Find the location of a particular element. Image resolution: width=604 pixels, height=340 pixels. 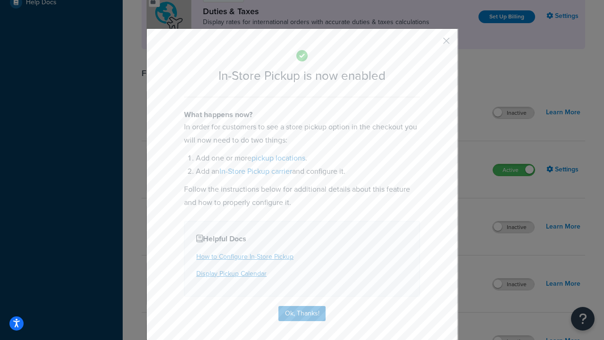

a: How to Configure In-Store Pickup is located at coordinates (245, 256).